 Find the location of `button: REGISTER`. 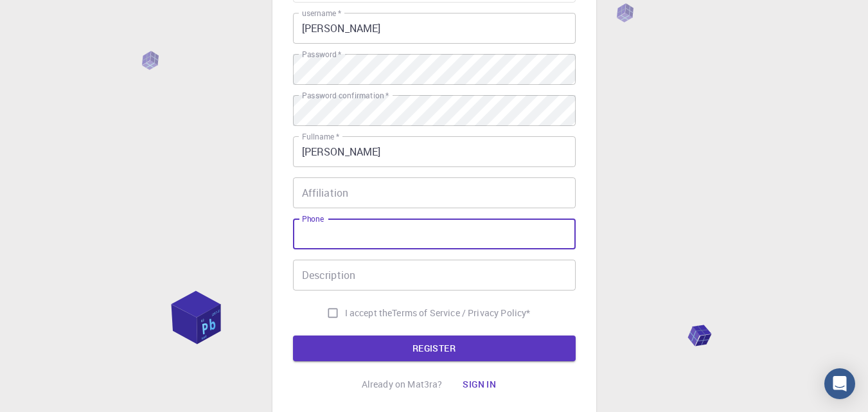

button: REGISTER is located at coordinates (434, 349).